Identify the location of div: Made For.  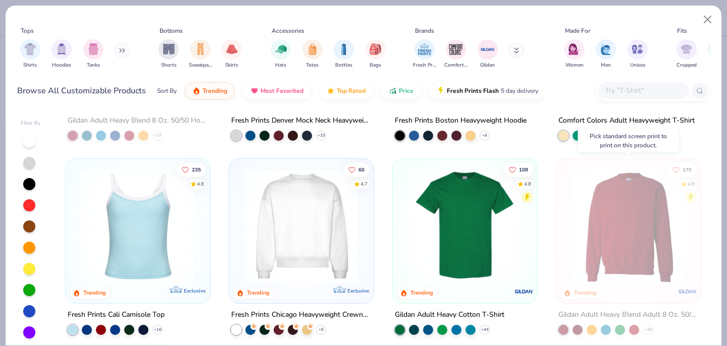
(578, 31).